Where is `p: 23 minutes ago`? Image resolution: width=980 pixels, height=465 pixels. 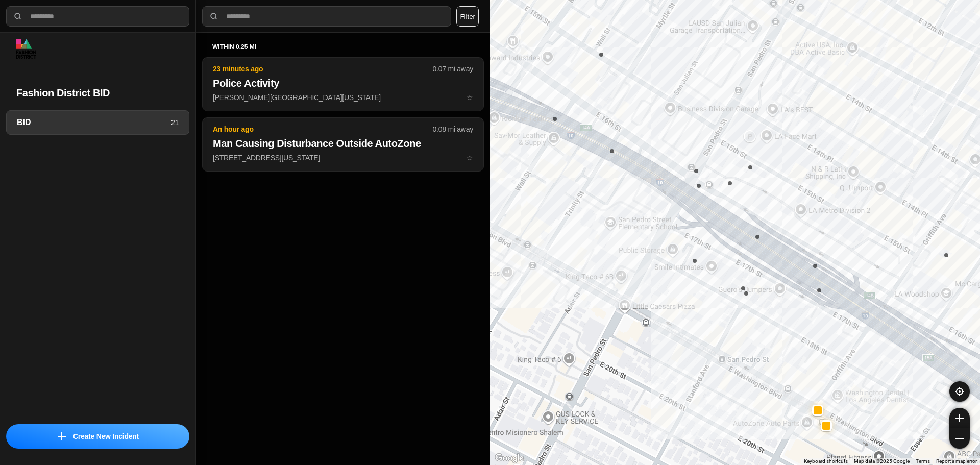
p: 23 minutes ago is located at coordinates (322, 69).